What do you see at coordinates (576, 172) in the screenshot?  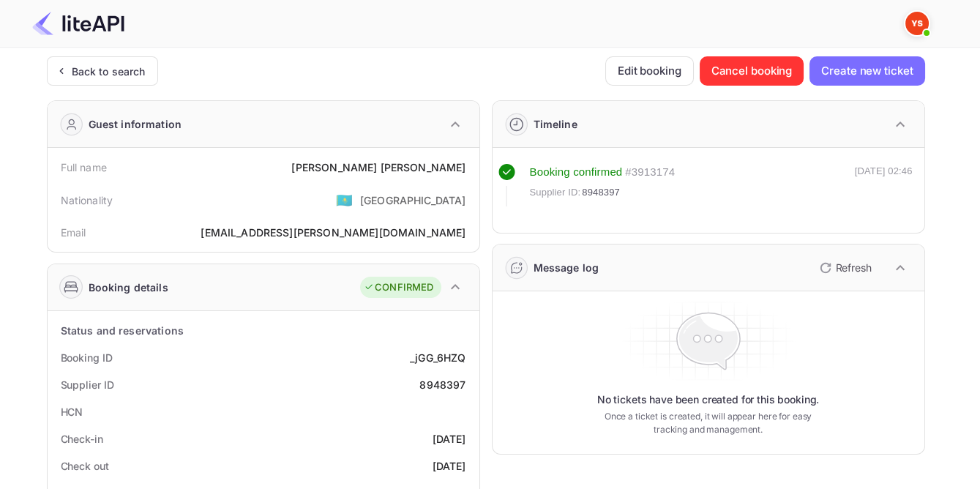 I see `div: Booking confirmed` at bounding box center [576, 172].